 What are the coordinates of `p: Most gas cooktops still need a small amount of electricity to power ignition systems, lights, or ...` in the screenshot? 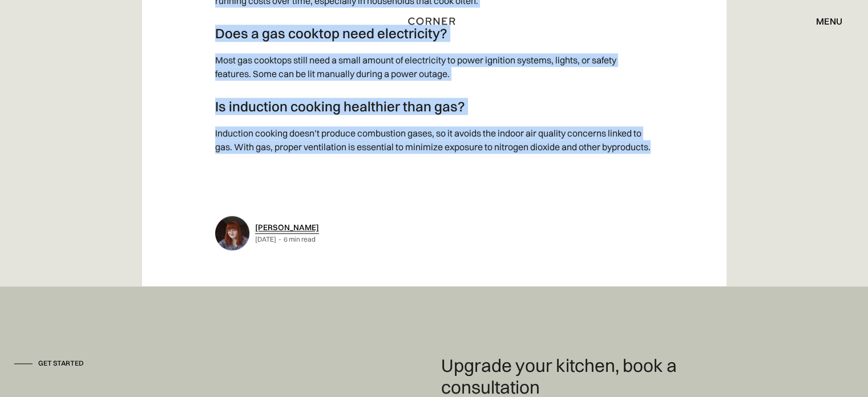 It's located at (434, 67).